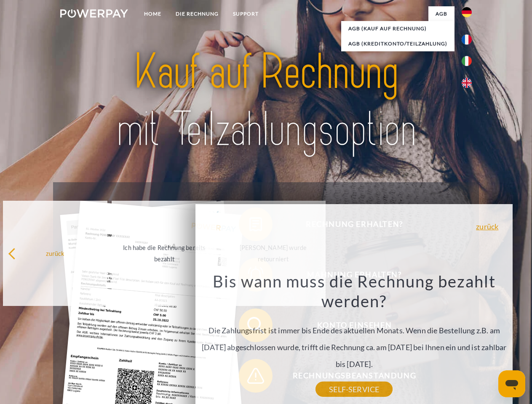  I want to click on a: SELF-SERVICE, so click(354, 389).